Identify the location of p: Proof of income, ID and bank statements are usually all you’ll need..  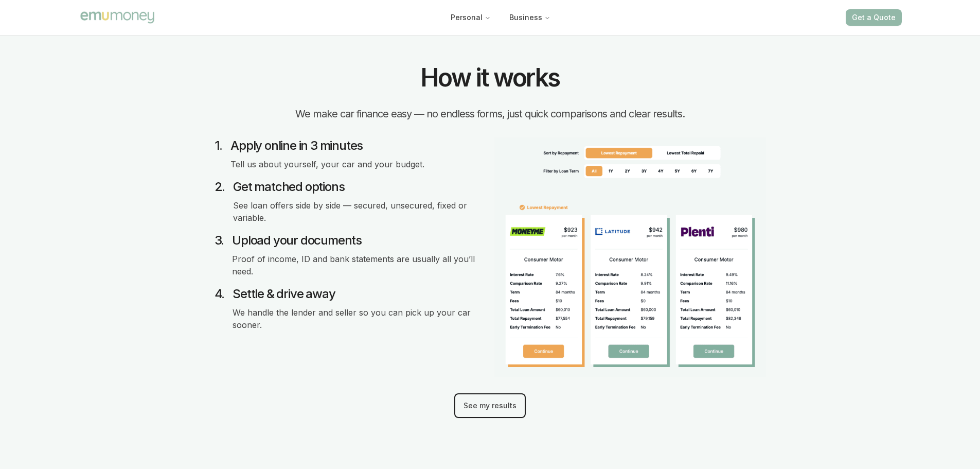
(359, 265).